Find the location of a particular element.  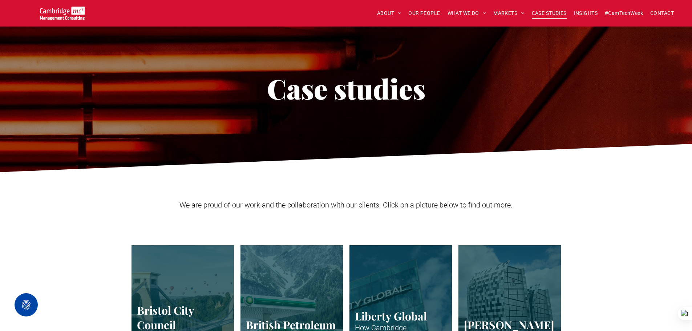

a: MARKETS is located at coordinates (509, 13).